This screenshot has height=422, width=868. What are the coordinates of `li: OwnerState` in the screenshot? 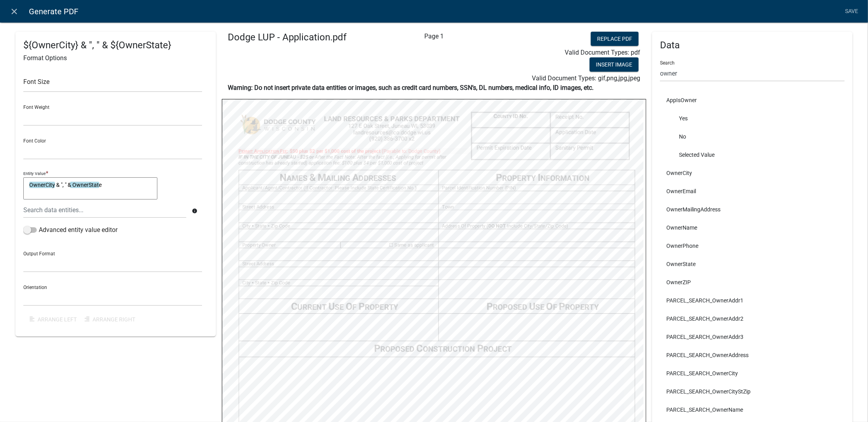 It's located at (752, 264).